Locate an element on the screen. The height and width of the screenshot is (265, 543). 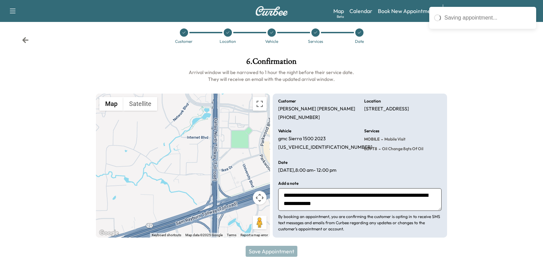
div: Customer is located at coordinates (184, 41).